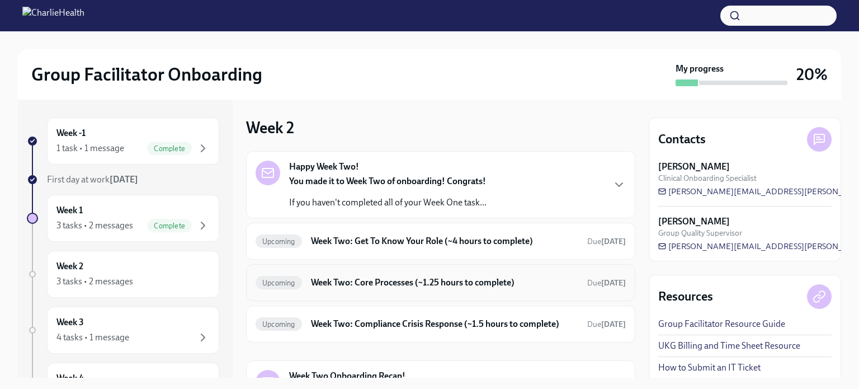 This screenshot has height=389, width=859. I want to click on h6: Week Two: Core Processes (~1.25 hours to complete), so click(444, 282).